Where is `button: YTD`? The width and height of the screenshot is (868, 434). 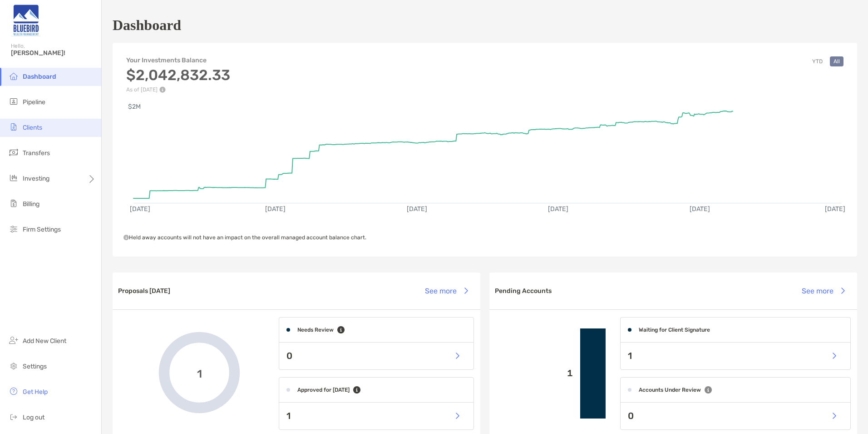 button: YTD is located at coordinates (818, 61).